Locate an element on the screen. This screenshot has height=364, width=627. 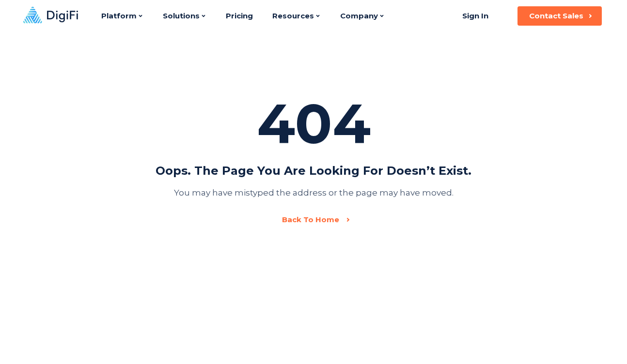
div: Contact Sales is located at coordinates (556, 16).